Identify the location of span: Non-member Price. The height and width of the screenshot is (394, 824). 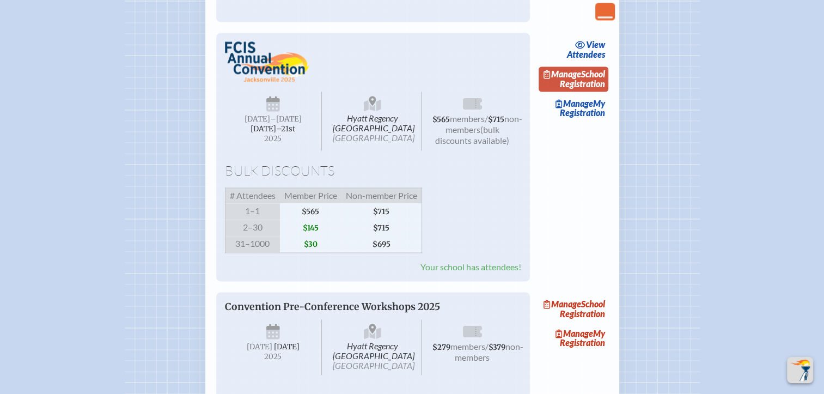
(382, 195).